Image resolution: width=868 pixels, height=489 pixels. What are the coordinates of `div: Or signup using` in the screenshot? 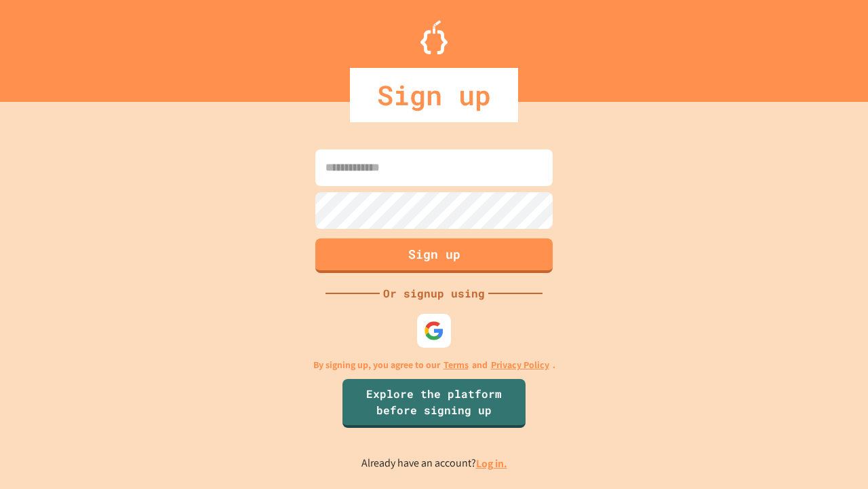 It's located at (434, 293).